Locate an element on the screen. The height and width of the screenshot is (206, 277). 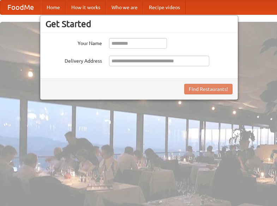
label: Delivery Address is located at coordinates (74, 60).